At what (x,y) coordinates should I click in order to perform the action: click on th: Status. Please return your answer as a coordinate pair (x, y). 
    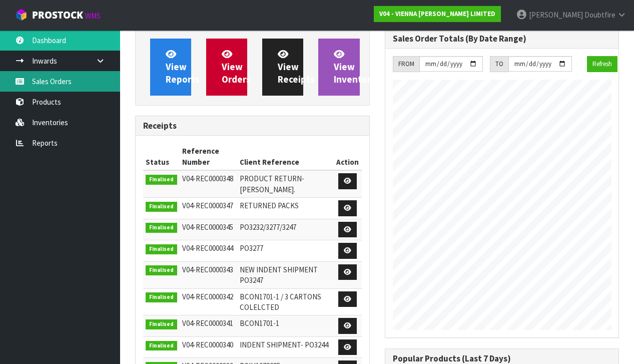
    Looking at the image, I should click on (161, 156).